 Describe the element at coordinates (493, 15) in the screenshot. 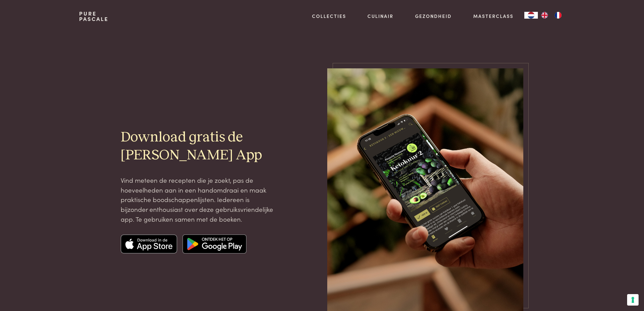

I see `a: Masterclass` at that location.